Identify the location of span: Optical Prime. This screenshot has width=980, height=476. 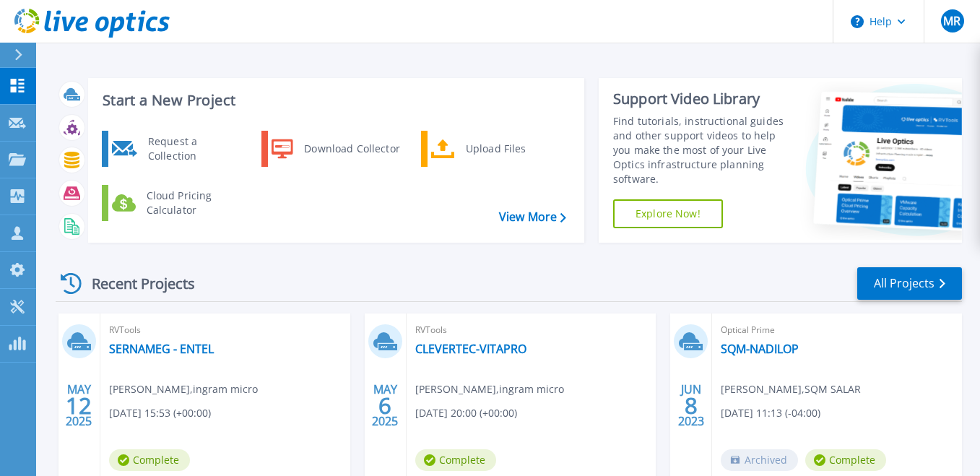
(837, 330).